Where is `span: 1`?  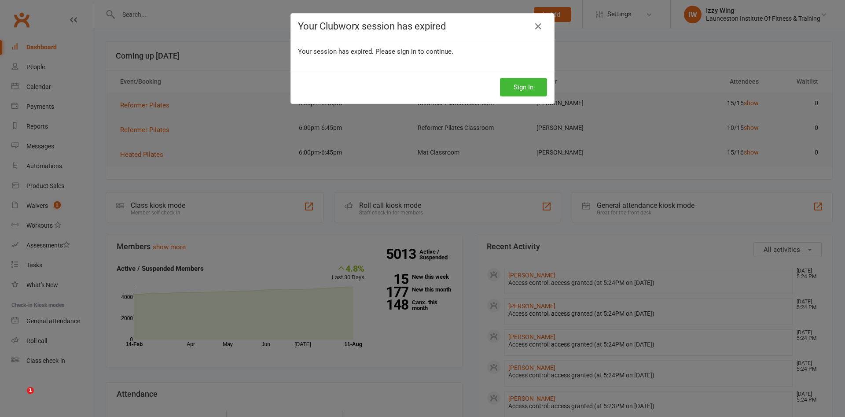 span: 1 is located at coordinates (30, 391).